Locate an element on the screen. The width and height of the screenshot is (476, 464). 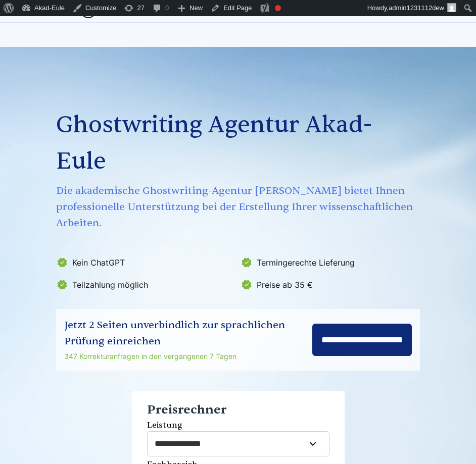
h1: Ghostwriting Agentur Akad-Eule is located at coordinates (238, 144).